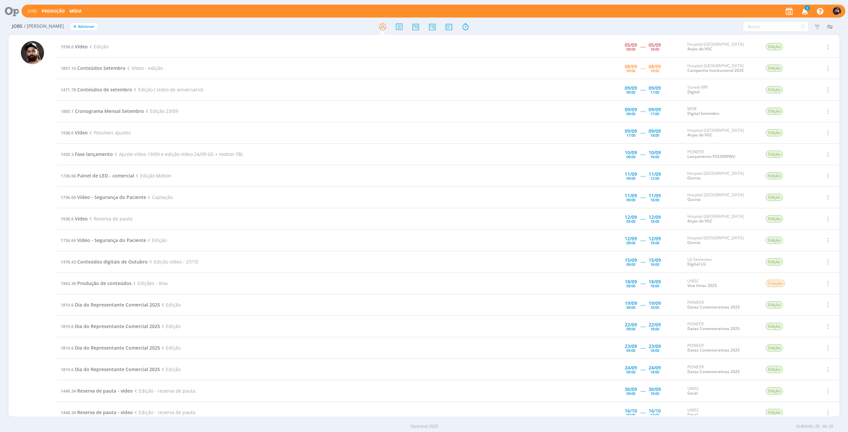  I want to click on div: 30/09, so click(655, 390).